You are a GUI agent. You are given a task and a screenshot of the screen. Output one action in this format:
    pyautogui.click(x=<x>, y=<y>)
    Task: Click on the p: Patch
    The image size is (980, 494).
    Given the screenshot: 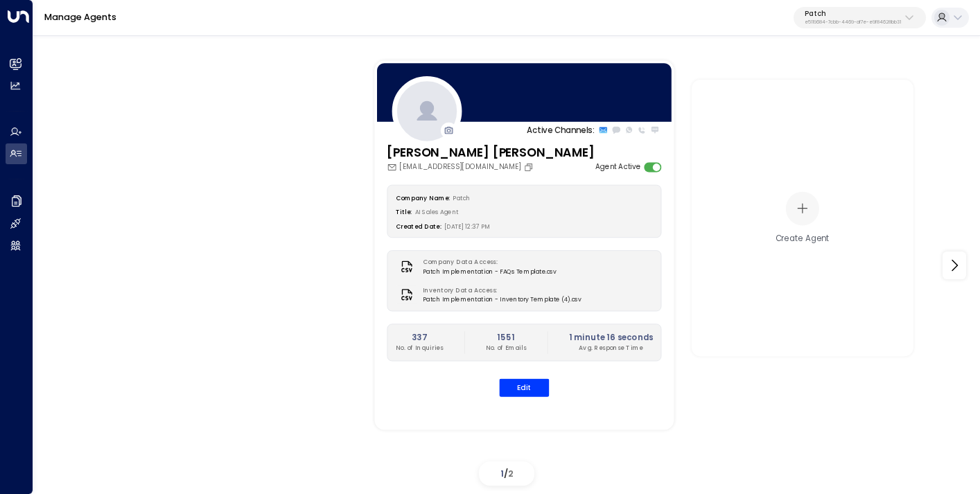 What is the action you would take?
    pyautogui.click(x=852, y=14)
    